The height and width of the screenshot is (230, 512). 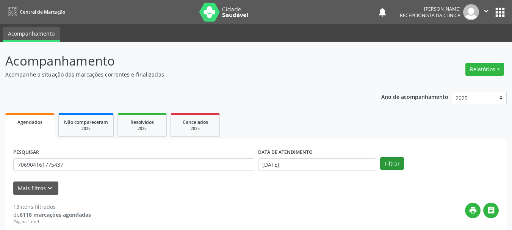 I want to click on input: Selecione um intervalo, so click(x=317, y=165).